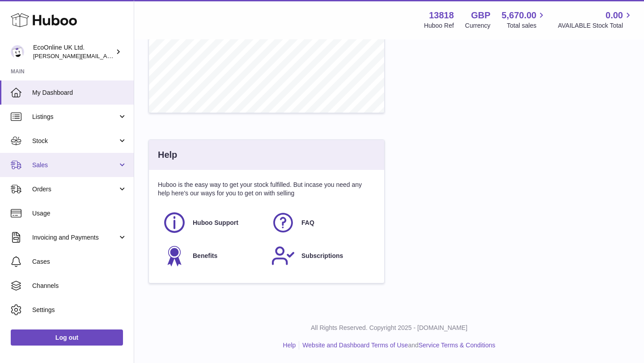 This screenshot has height=363, width=644. I want to click on span: 0.00, so click(614, 15).